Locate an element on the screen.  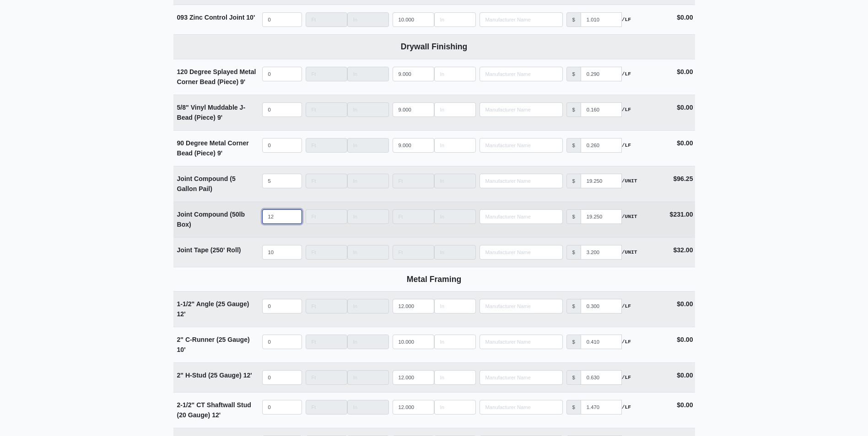
strong: $96.25 is located at coordinates (683, 179).